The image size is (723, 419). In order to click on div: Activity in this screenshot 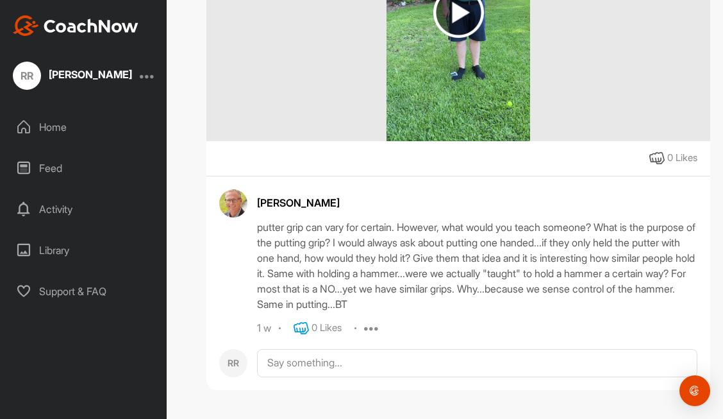, I will do `click(84, 209)`.